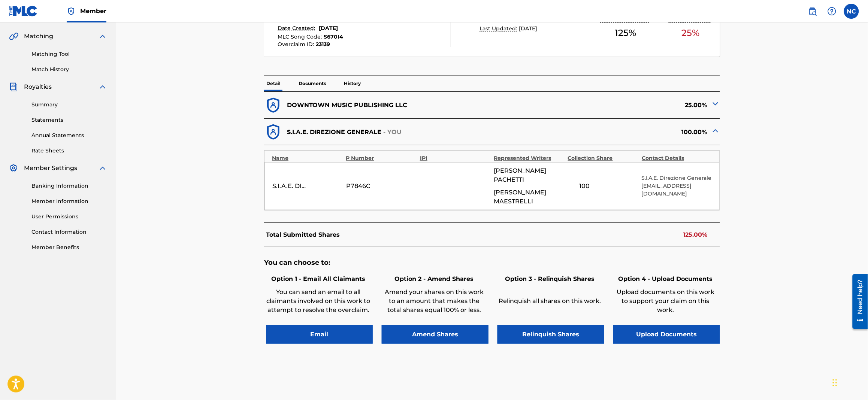  What do you see at coordinates (551, 334) in the screenshot?
I see `button: Relinquish Shares` at bounding box center [551, 334].